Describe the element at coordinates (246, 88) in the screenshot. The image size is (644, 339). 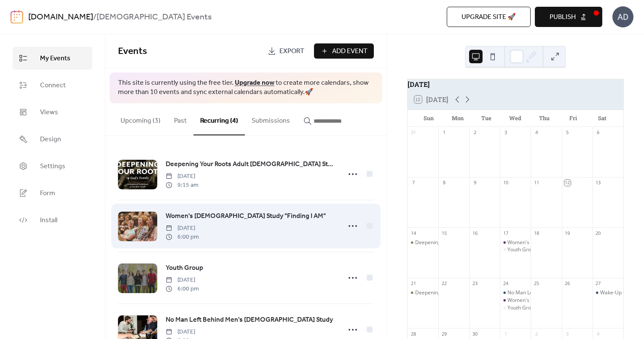
I see `span: This site is currently using the free tier. to create more calendars, show more than 10 events an...` at that location.